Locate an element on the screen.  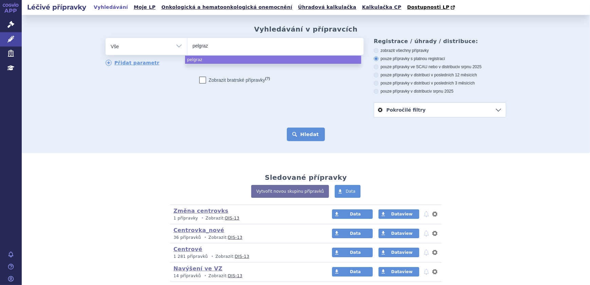
a: Přidat parametr is located at coordinates (132, 63).